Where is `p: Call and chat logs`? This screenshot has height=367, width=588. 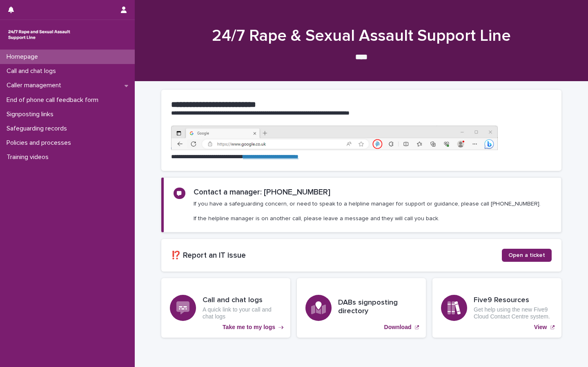 p: Call and chat logs is located at coordinates (33, 71).